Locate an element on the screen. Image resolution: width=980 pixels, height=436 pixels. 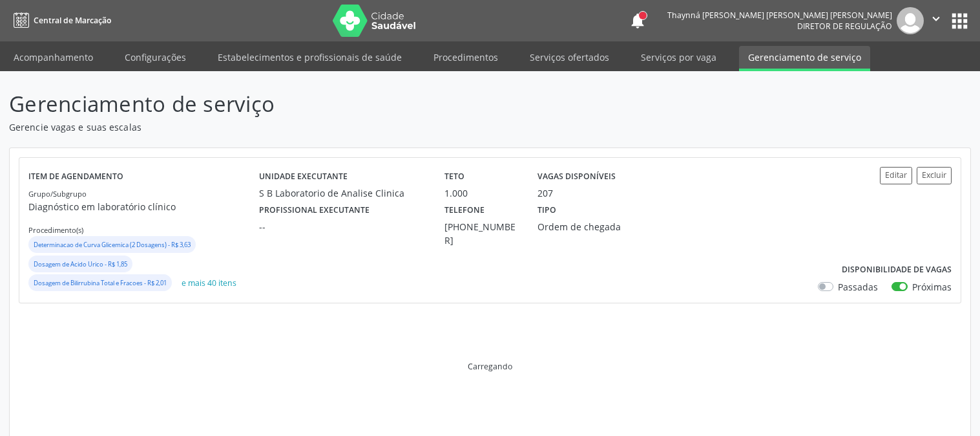
label: Próximas is located at coordinates (931, 286).